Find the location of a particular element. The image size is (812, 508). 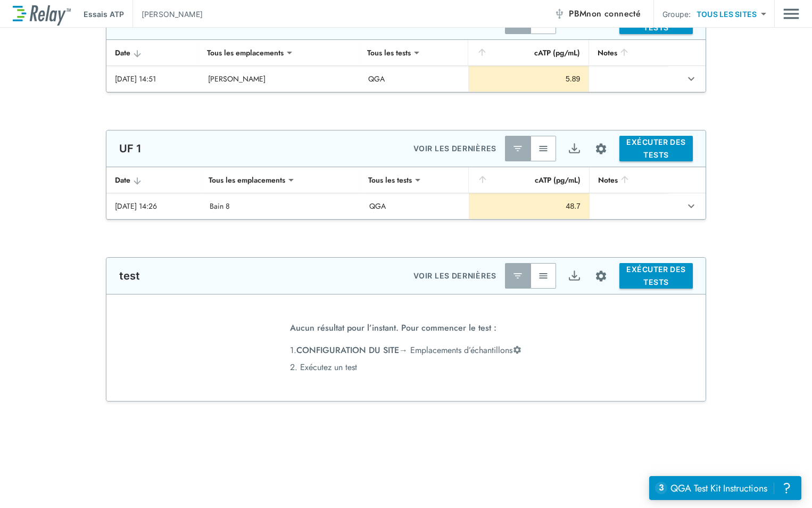

div: QGA Test Kit Instructions is located at coordinates (70, 12).